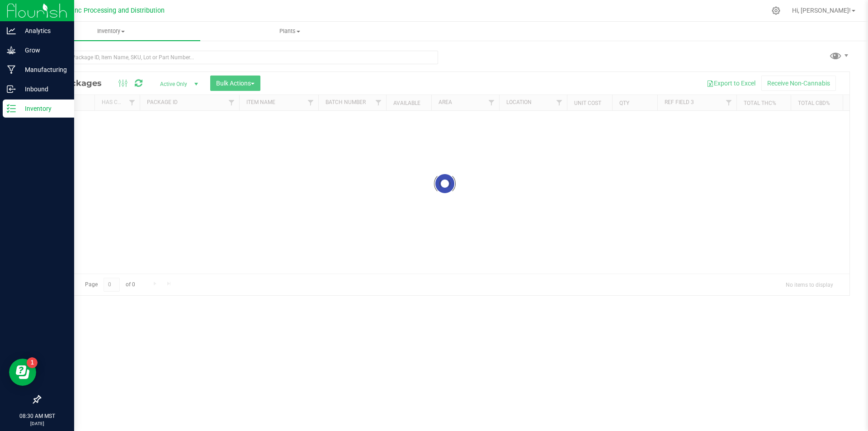  Describe the element at coordinates (11, 109) in the screenshot. I see `inline-svg: Inventory` at that location.